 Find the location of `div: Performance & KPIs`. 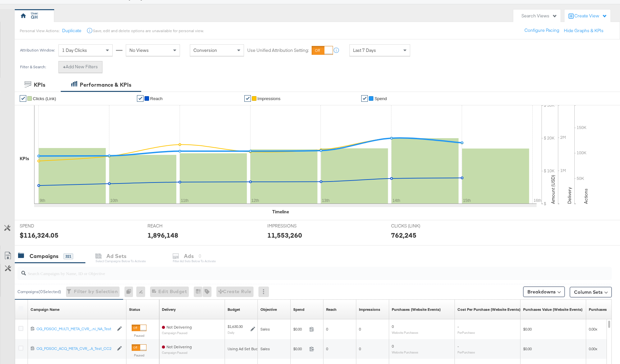

div: Performance & KPIs is located at coordinates (105, 85).